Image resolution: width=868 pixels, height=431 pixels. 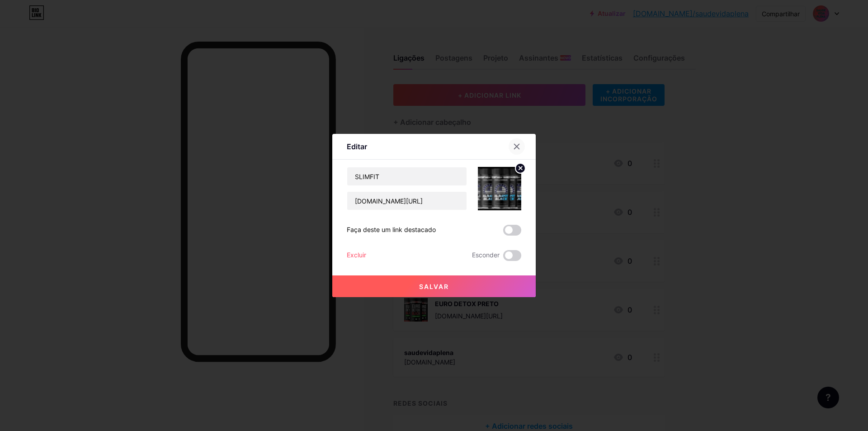 I want to click on img: link_miniatura, so click(x=500, y=189).